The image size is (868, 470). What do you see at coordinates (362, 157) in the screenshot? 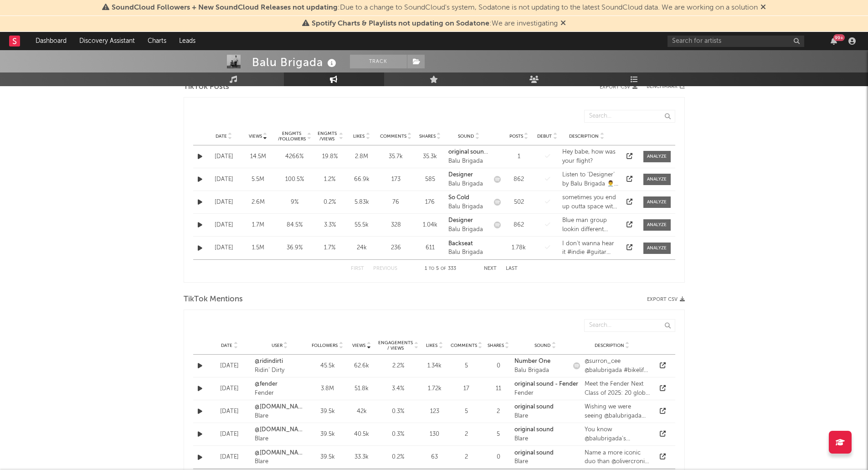
I see `div: 2.8M` at bounding box center [362, 157].